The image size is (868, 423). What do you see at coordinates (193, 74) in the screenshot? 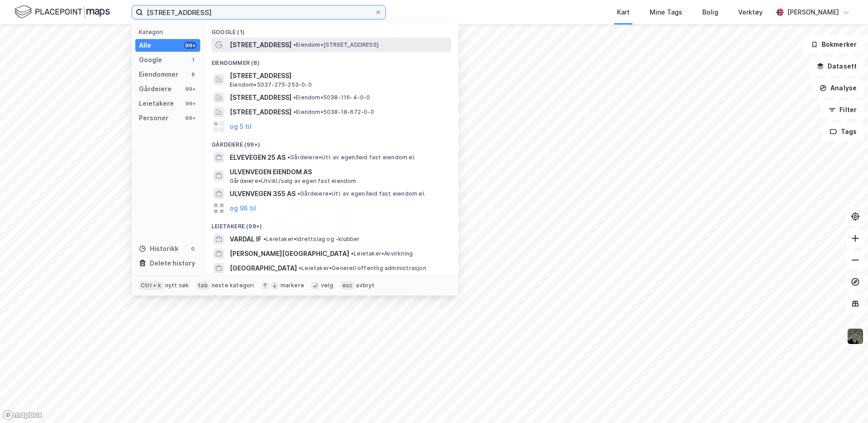
I see `div: 8` at bounding box center [193, 74].